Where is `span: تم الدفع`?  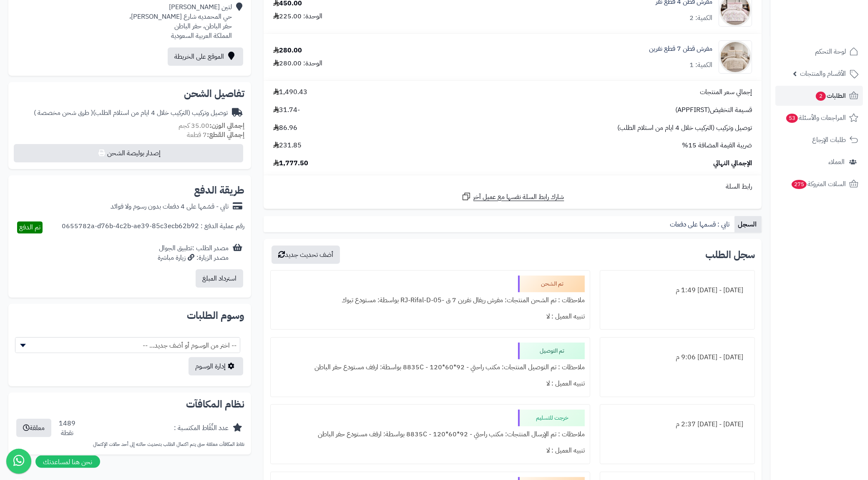
span: تم الدفع is located at coordinates (29, 227).